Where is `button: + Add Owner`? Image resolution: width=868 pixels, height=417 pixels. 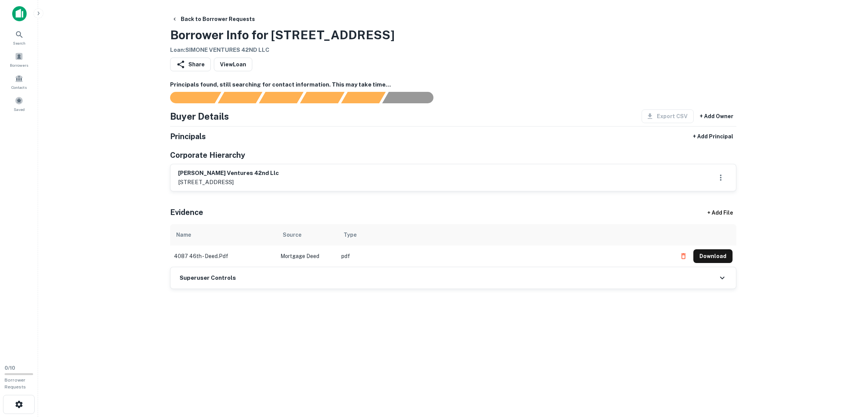
button: + Add Owner is located at coordinates (717, 116).